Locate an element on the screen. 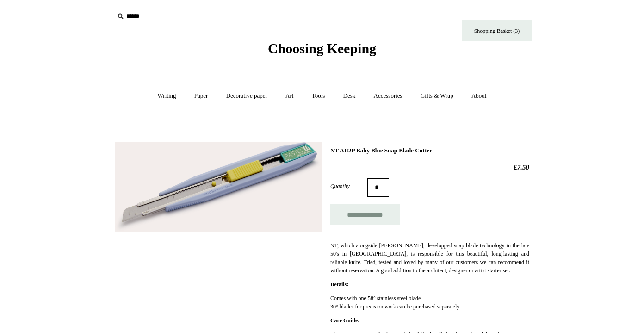 Image resolution: width=644 pixels, height=333 pixels. a: Gifts & Wrap is located at coordinates (437, 95).